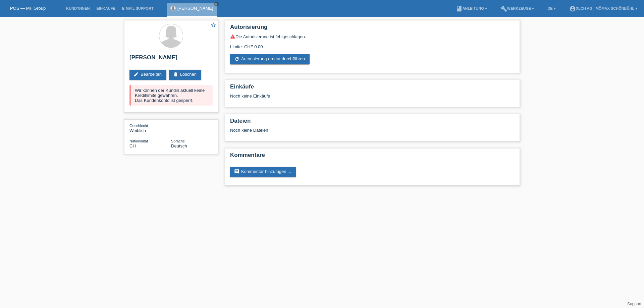 Image resolution: width=644 pixels, height=308 pixels. I want to click on span: Schweiz, so click(132, 146).